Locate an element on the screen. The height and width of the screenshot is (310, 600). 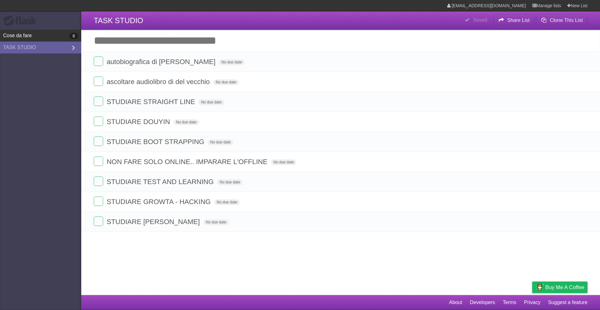
a: Suggest a feature is located at coordinates (568, 302).